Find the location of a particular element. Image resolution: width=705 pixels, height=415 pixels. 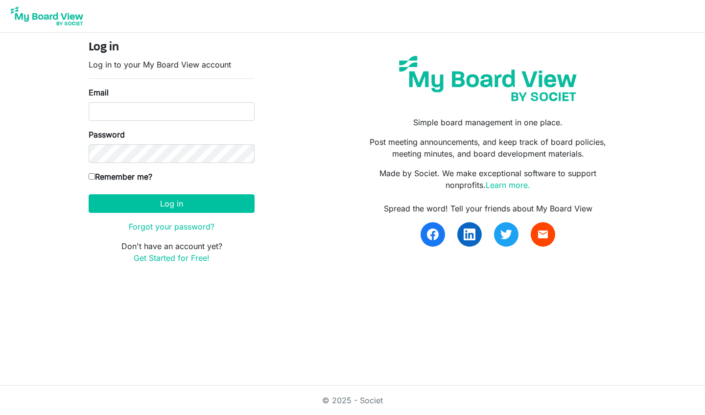

button: Log in is located at coordinates (171, 204).